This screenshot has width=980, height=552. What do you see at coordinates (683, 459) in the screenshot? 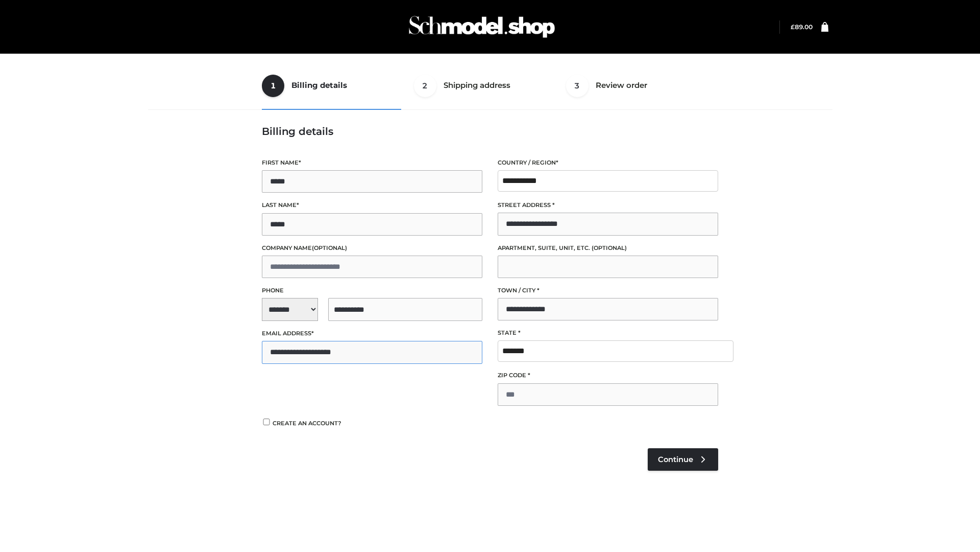
I see `a: Continue` at bounding box center [683, 459].